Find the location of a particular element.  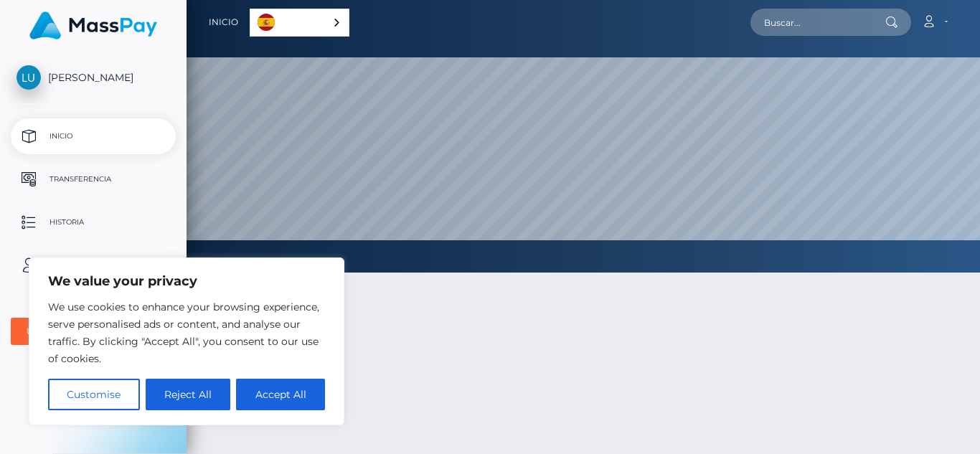

p: We use cookies to enhance your browsing experience, serve personalised ads or content, and analys... is located at coordinates (186, 333).